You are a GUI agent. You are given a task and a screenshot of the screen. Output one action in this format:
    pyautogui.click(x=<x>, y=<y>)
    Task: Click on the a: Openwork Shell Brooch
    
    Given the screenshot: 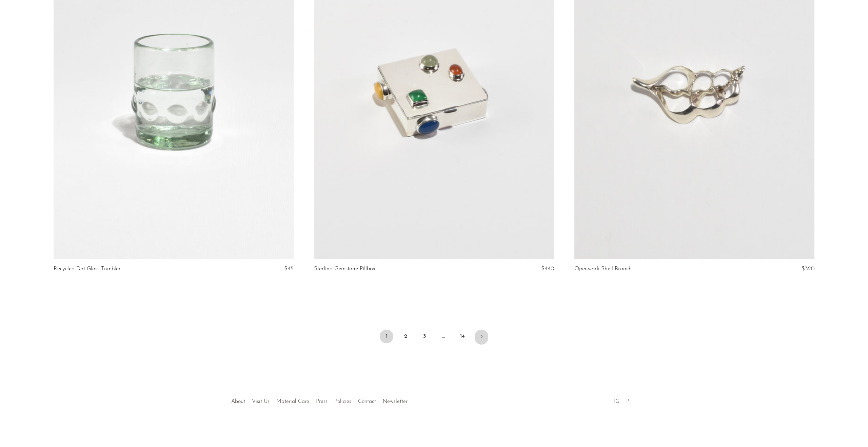 What is the action you would take?
    pyautogui.click(x=603, y=269)
    